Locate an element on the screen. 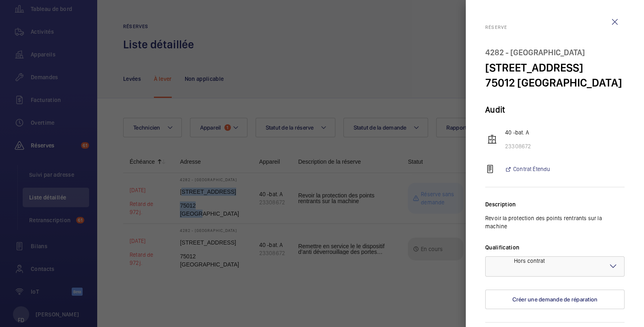  h5: Audit is located at coordinates (555, 109).